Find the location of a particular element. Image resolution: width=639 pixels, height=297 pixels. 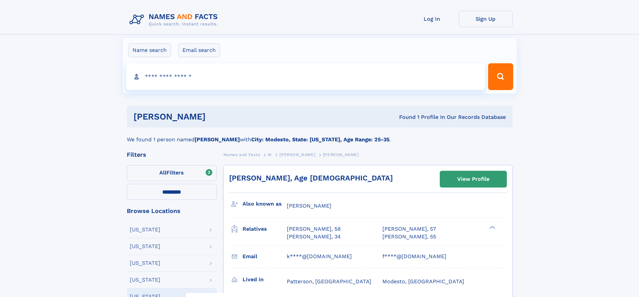

label: Filters is located at coordinates (172, 173).